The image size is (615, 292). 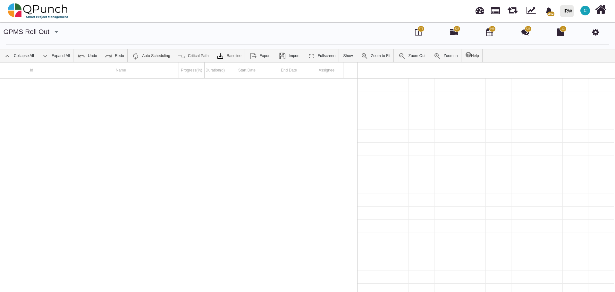 What do you see at coordinates (480, 9) in the screenshot?
I see `span: Dashboard` at bounding box center [480, 9].